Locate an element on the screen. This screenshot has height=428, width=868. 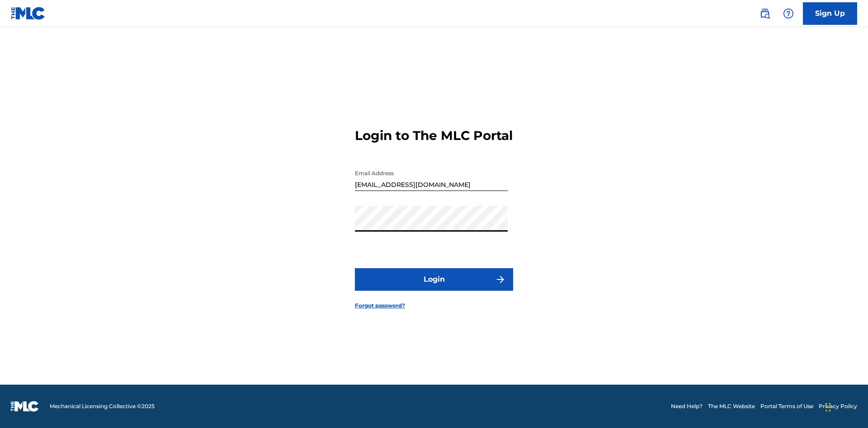
button: Login is located at coordinates (434, 280).